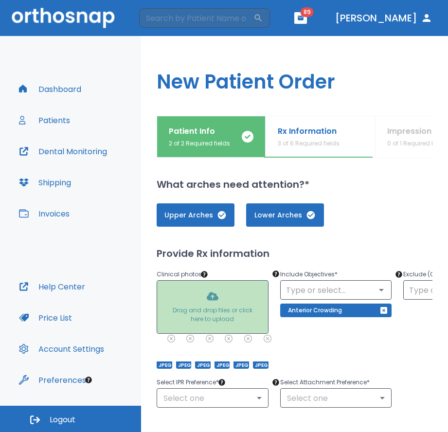 Image resolution: width=448 pixels, height=432 pixels. Describe the element at coordinates (315, 310) in the screenshot. I see `p: Anterior Crowding` at that location.